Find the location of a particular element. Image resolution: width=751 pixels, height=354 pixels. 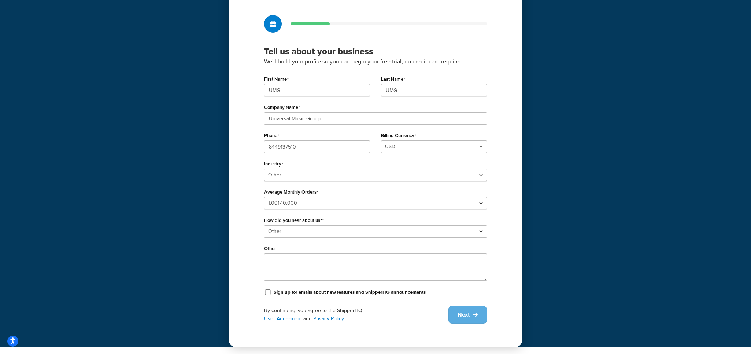

p: We'll build your profile so you can begin your free trial, no credit card required is located at coordinates (375, 62).